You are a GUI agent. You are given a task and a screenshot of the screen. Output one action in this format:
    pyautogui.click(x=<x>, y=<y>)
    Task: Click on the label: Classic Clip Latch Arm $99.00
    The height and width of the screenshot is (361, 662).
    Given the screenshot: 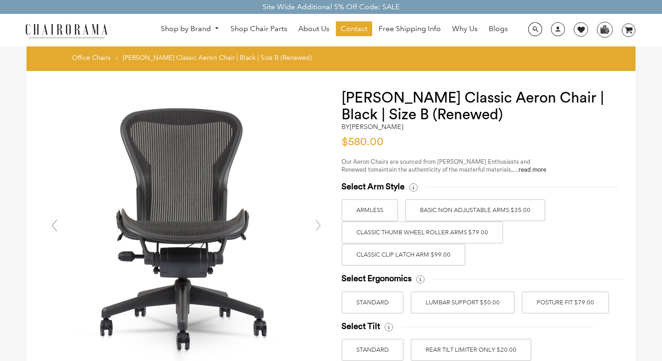 What is the action you would take?
    pyautogui.click(x=403, y=255)
    